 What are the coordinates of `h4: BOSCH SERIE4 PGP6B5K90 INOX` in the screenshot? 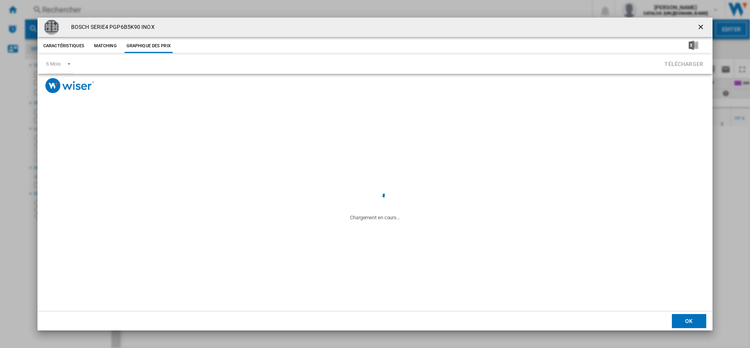 It's located at (111, 27).